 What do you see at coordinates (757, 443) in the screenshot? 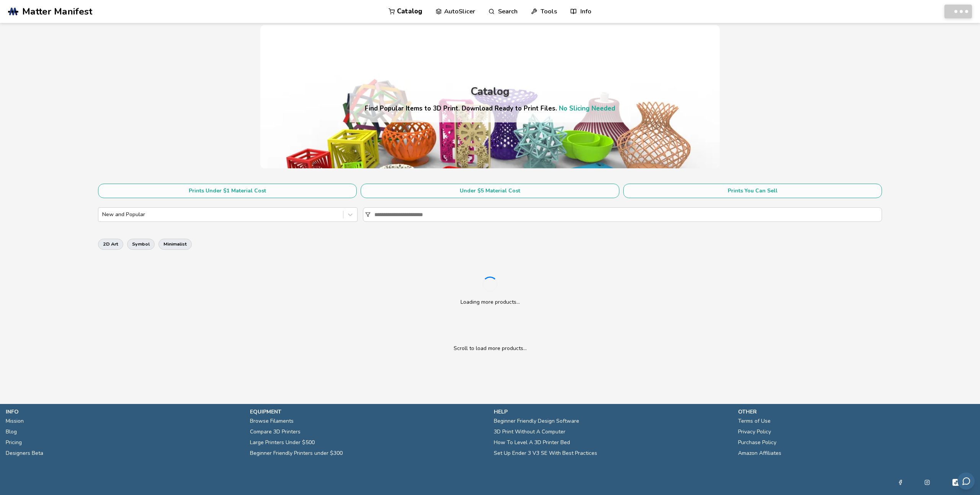
I see `a: Purchase Policy` at bounding box center [757, 443].